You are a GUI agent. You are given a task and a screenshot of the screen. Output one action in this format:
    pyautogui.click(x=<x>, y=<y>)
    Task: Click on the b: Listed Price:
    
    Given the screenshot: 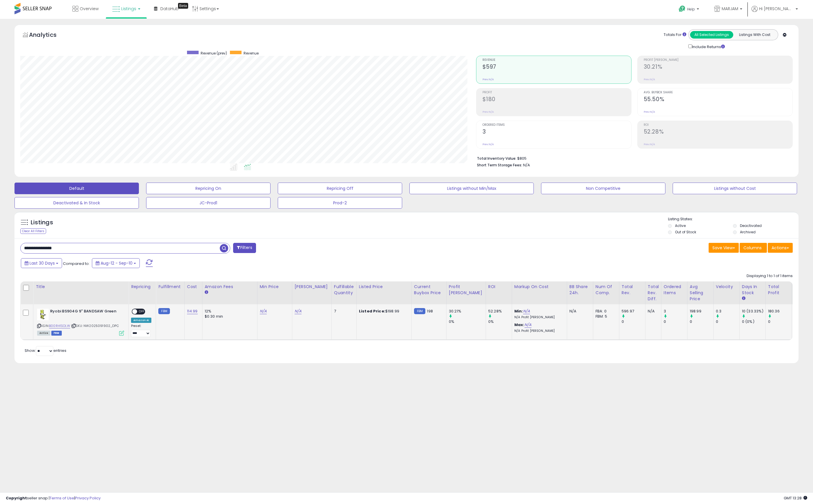 What is the action you would take?
    pyautogui.click(x=372, y=311)
    